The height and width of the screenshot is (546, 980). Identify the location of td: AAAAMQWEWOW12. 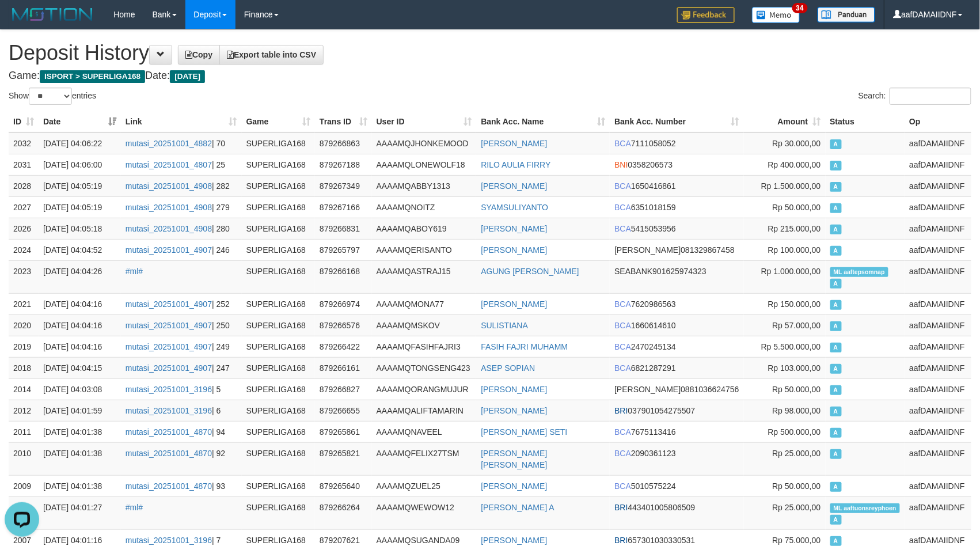
(424, 512).